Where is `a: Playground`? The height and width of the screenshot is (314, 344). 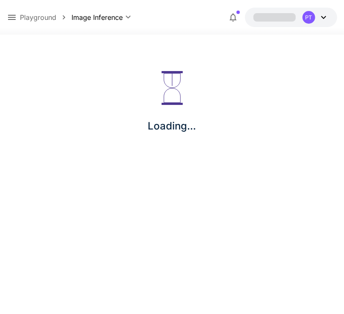
a: Playground is located at coordinates (38, 17).